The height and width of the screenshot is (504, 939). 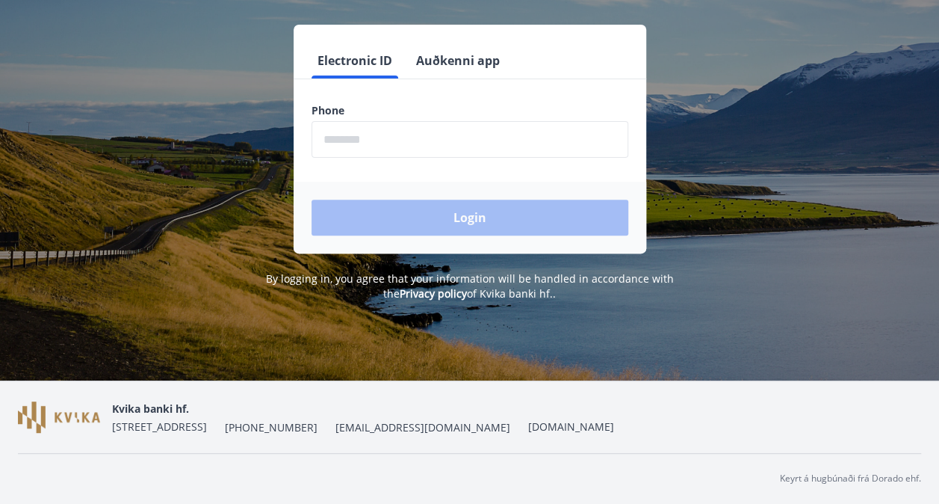 What do you see at coordinates (470, 111) in the screenshot?
I see `label: Phone` at bounding box center [470, 111].